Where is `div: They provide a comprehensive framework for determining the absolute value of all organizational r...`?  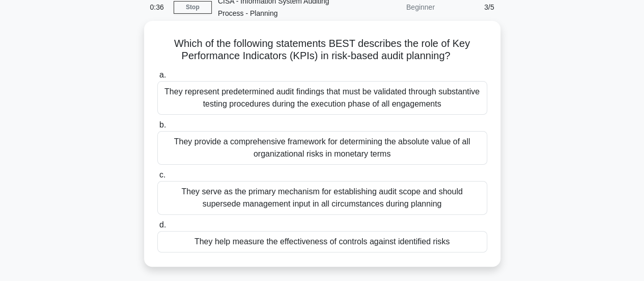 div: They provide a comprehensive framework for determining the absolute value of all organizational r... is located at coordinates (322, 148).